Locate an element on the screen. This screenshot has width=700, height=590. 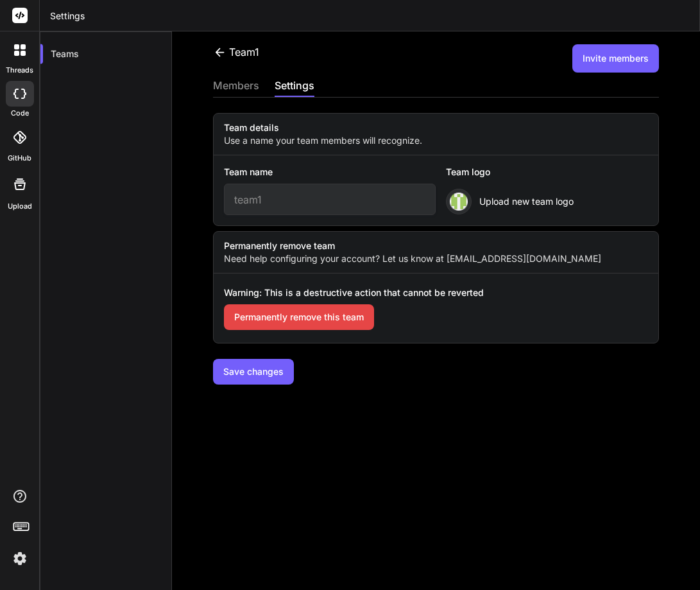
span: Warning: This is a destructive action that cannot be reverted is located at coordinates (354, 295).